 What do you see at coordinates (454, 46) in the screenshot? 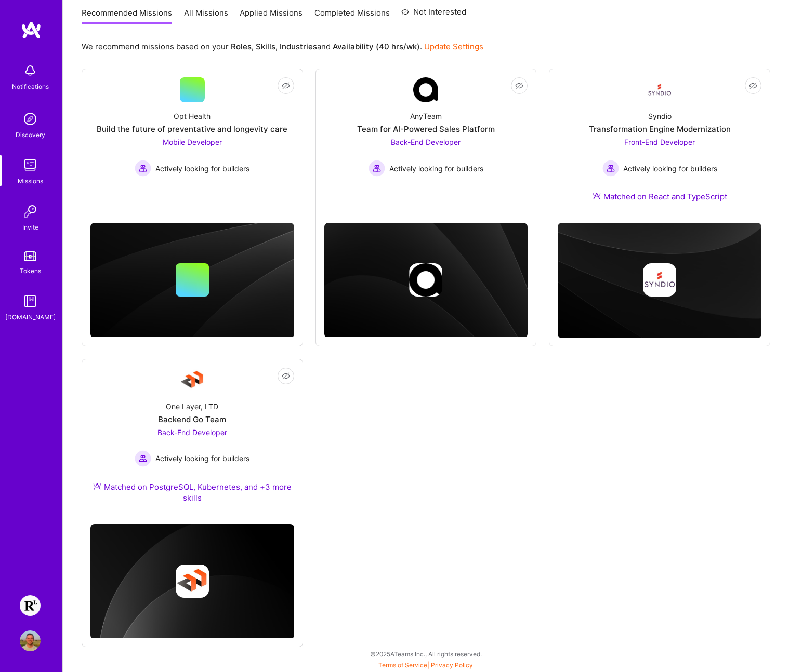
I see `a: Update Settings` at bounding box center [454, 46].